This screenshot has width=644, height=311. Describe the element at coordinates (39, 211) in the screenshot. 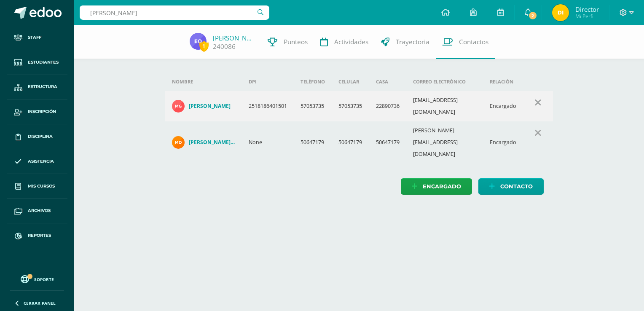

I see `span: Archivos` at that location.